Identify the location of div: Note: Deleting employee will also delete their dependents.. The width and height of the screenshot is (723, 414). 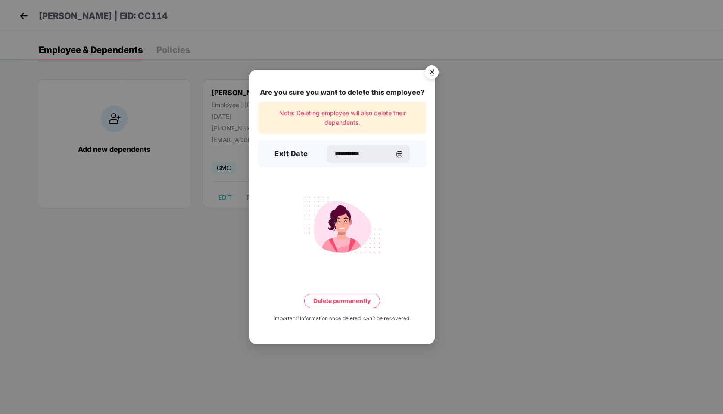
(342, 118).